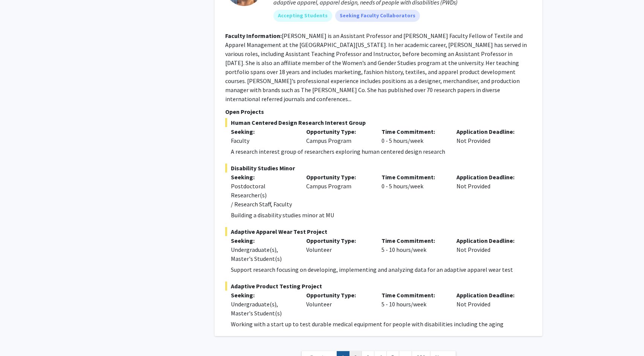 The image size is (644, 356). I want to click on mat-chip: Seeking Faculty Collaborators, so click(377, 16).